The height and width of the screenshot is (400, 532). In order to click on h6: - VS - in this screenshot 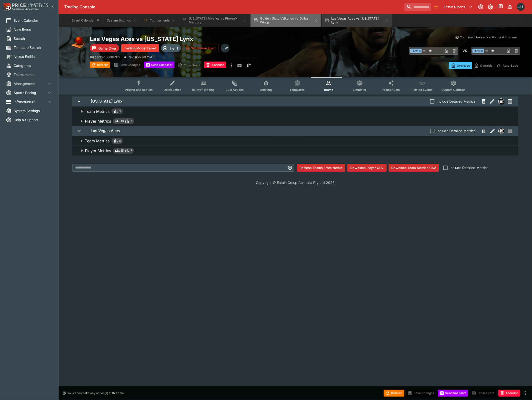, I will do `click(465, 51)`.